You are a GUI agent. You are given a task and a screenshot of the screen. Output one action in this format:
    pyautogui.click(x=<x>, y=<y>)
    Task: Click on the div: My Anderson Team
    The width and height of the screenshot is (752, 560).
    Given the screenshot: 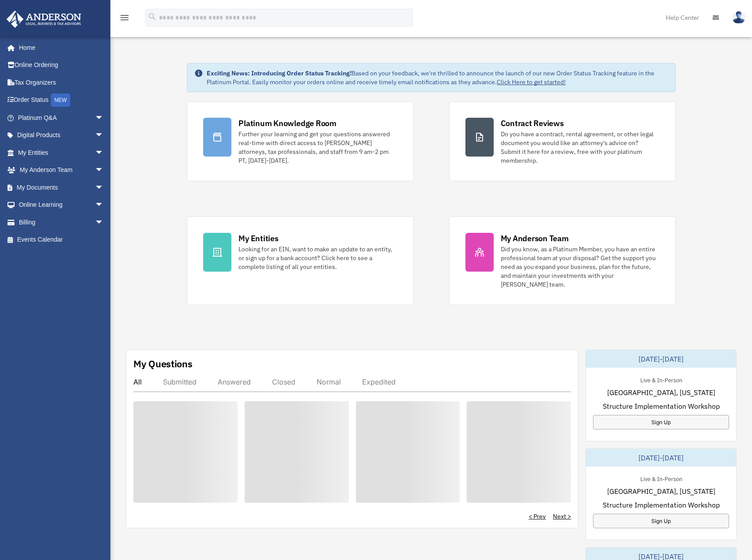 What is the action you would take?
    pyautogui.click(x=534, y=239)
    